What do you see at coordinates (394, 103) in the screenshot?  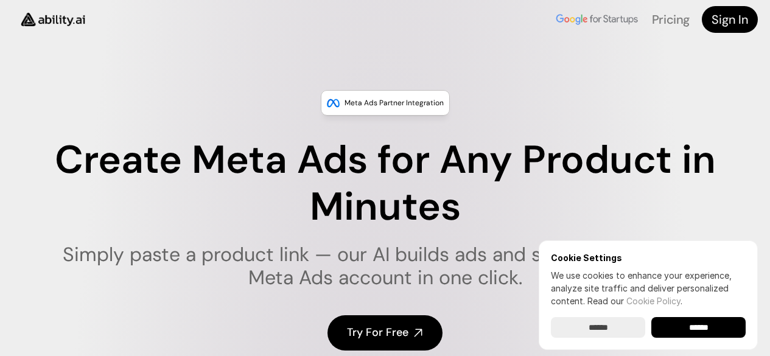 I see `p: Meta Ads Partner Integration` at bounding box center [394, 103].